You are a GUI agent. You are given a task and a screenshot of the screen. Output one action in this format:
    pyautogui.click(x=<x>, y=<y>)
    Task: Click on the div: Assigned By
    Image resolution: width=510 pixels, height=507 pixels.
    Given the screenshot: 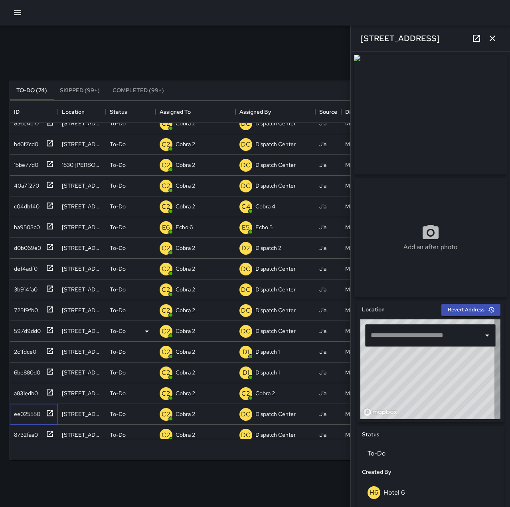 What is the action you would take?
    pyautogui.click(x=275, y=112)
    